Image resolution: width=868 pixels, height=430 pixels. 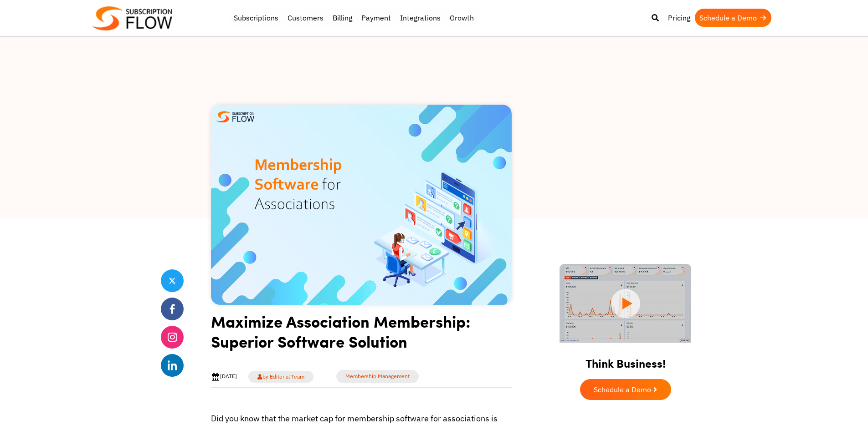 I want to click on a: Integrations, so click(x=420, y=18).